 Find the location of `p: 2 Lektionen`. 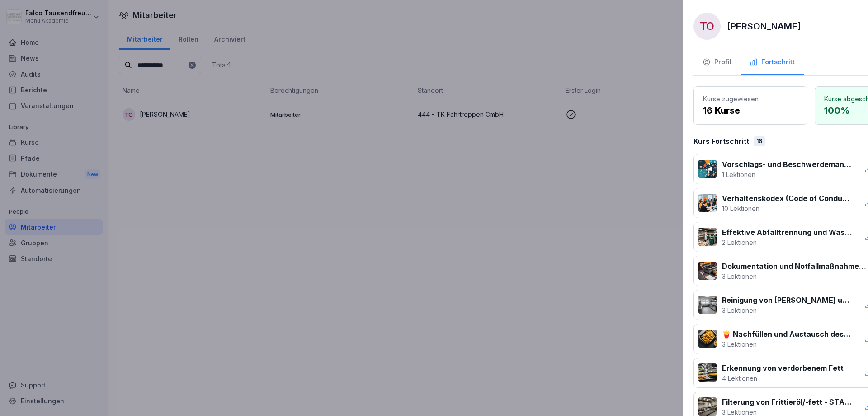

p: 2 Lektionen is located at coordinates (787, 242).